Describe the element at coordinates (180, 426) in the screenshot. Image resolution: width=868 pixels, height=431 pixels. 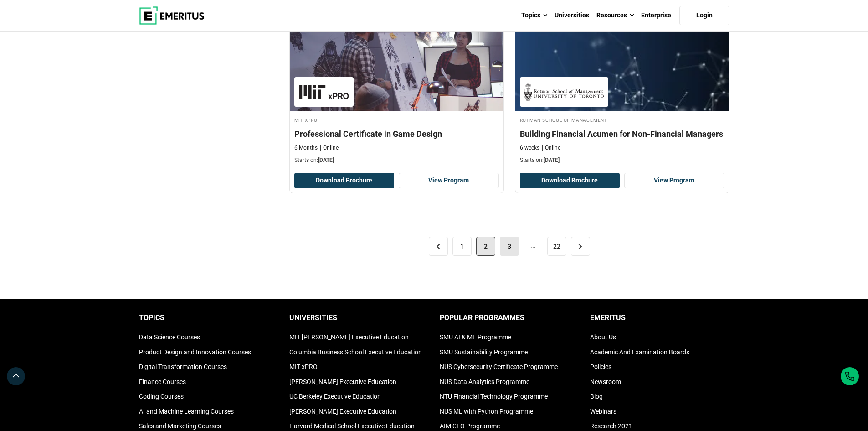
I see `a: Sales and Marketing Courses` at that location.